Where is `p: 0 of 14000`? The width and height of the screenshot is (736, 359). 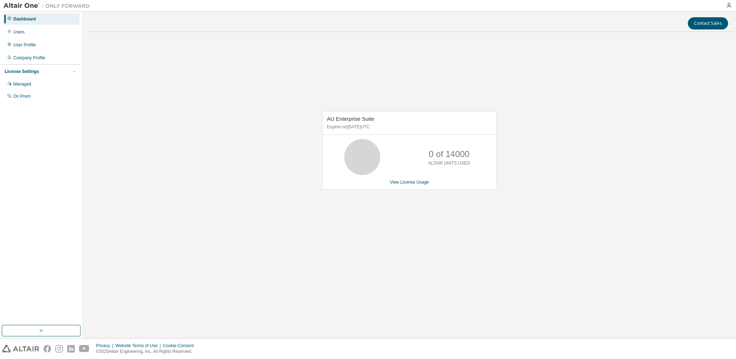 p: 0 of 14000 is located at coordinates (449, 154).